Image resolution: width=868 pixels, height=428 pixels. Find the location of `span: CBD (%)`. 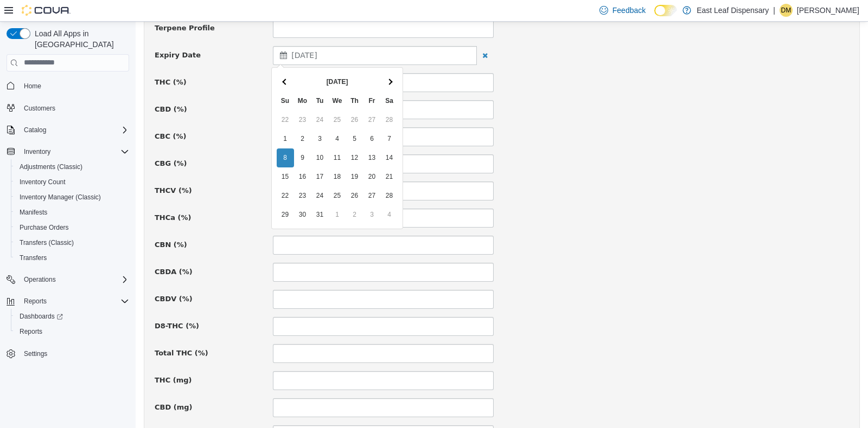

span: CBD (%) is located at coordinates (35, 87).